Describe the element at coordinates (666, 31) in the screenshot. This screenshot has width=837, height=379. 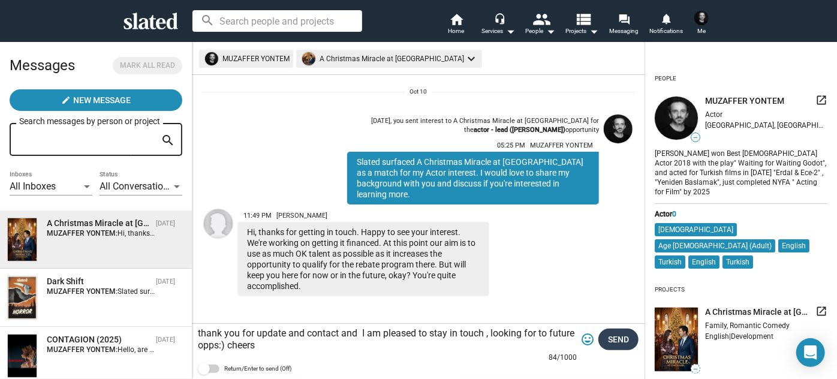
I see `span: Notifications` at that location.